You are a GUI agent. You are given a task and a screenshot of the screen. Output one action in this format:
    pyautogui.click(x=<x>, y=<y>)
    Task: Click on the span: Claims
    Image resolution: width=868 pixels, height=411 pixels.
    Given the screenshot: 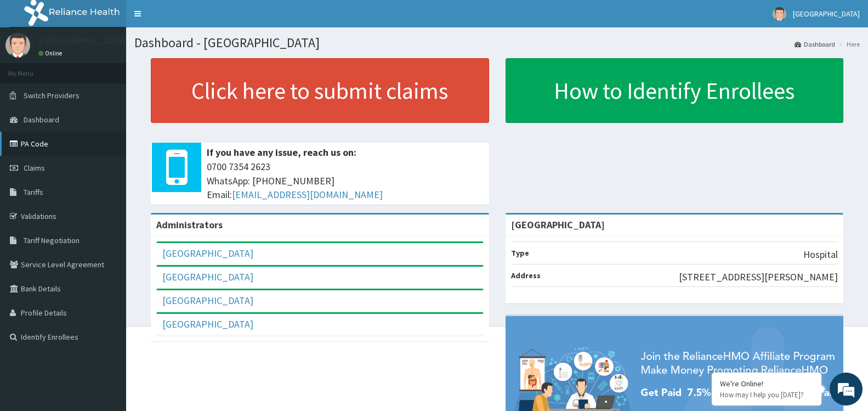 What is the action you would take?
    pyautogui.click(x=34, y=168)
    